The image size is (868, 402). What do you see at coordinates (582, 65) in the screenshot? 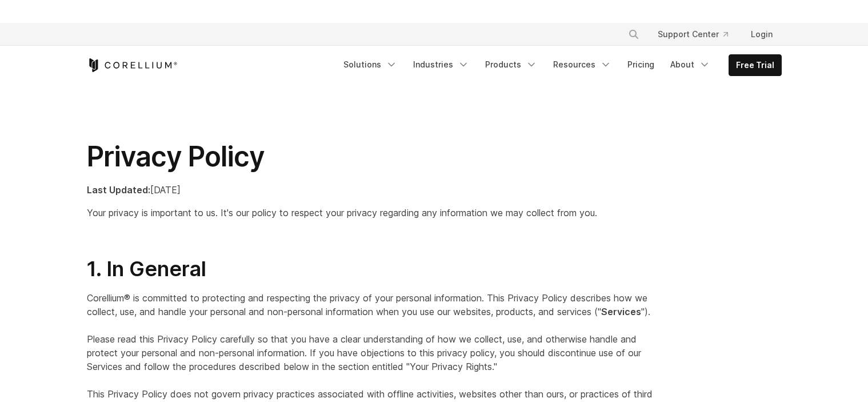
I see `a: Resources` at bounding box center [582, 65].